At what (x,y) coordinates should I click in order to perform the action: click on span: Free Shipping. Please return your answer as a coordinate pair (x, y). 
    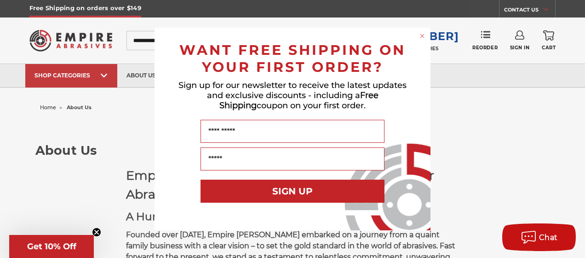
    Looking at the image, I should click on (299, 100).